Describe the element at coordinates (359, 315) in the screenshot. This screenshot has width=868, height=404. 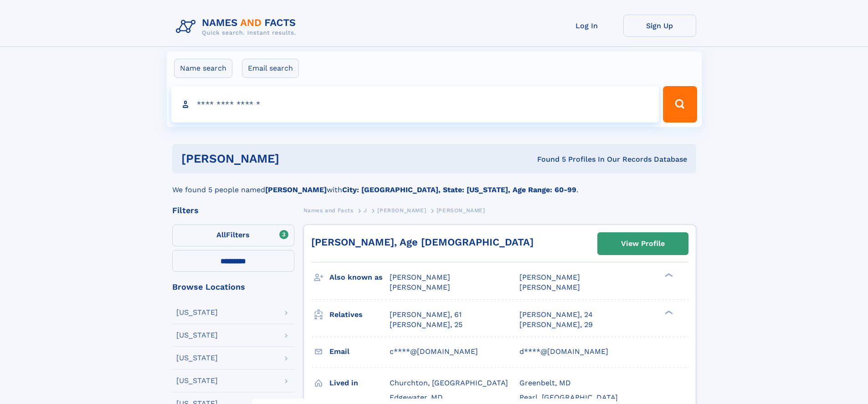
I see `h3: Relatives` at that location.